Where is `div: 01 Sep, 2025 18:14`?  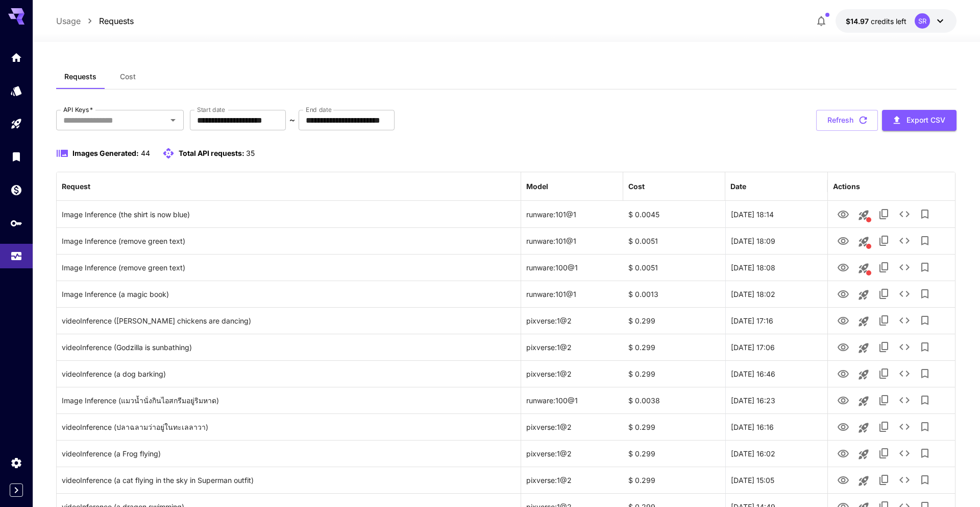
div: 01 Sep, 2025 18:14 is located at coordinates (777, 214).